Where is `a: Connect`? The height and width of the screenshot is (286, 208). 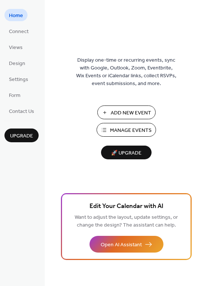
a: Connect is located at coordinates (19, 31).